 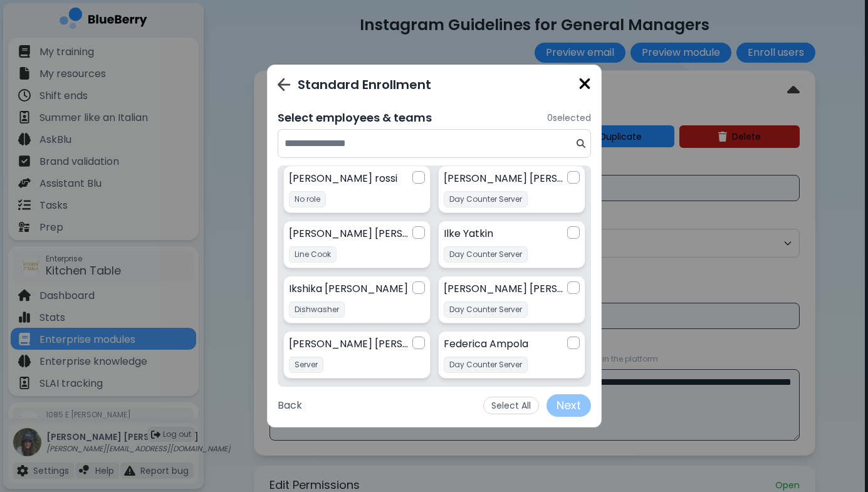 What do you see at coordinates (569, 118) in the screenshot?
I see `p: 0 selected` at bounding box center [569, 118].